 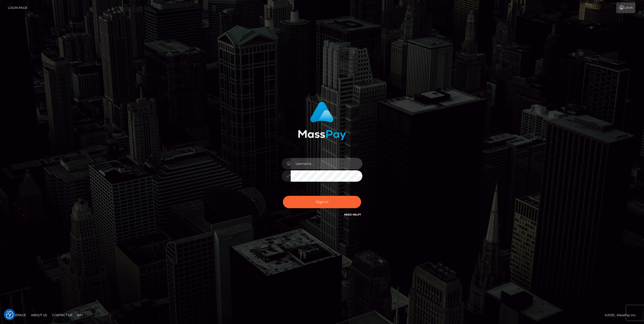 What do you see at coordinates (626, 8) in the screenshot?
I see `a: Login` at bounding box center [626, 8].